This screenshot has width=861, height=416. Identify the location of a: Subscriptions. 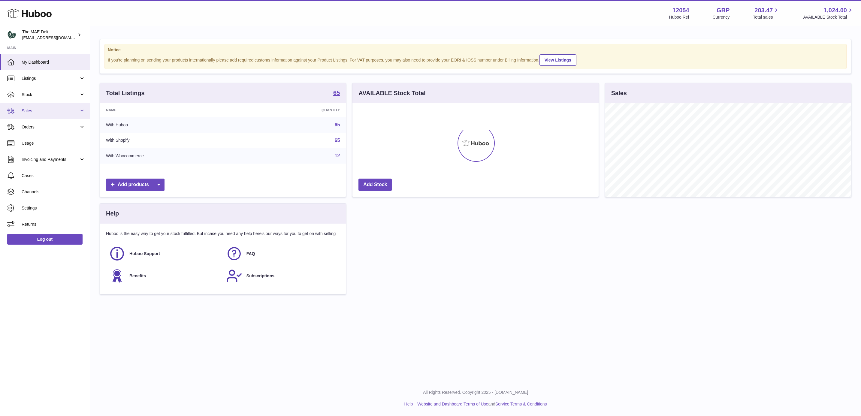
(282, 276).